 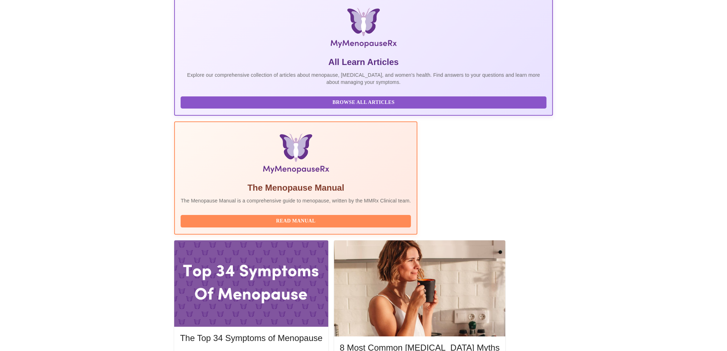 What do you see at coordinates (295, 155) in the screenshot?
I see `img: Menopause Manual` at bounding box center [295, 155].